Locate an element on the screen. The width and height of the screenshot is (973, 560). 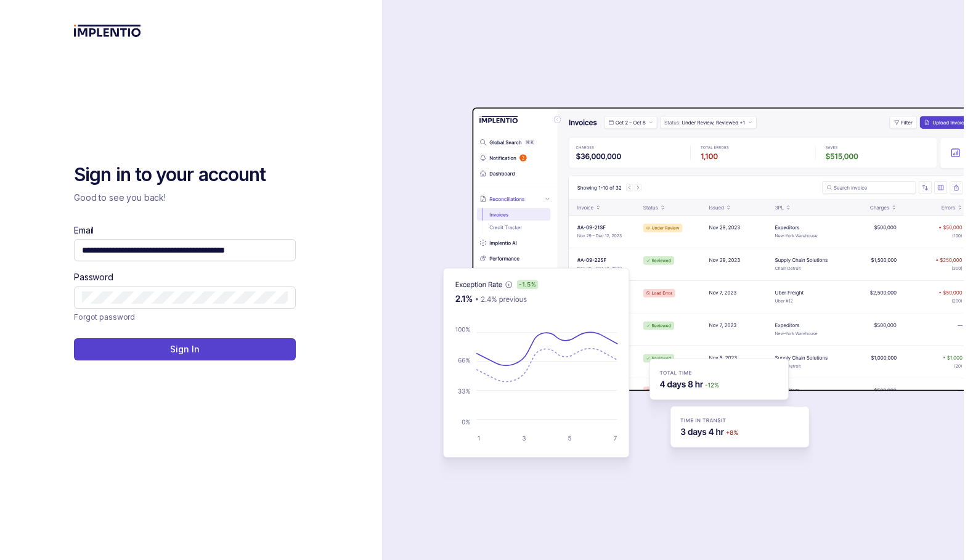
p: Good to see you back! is located at coordinates (185, 198).